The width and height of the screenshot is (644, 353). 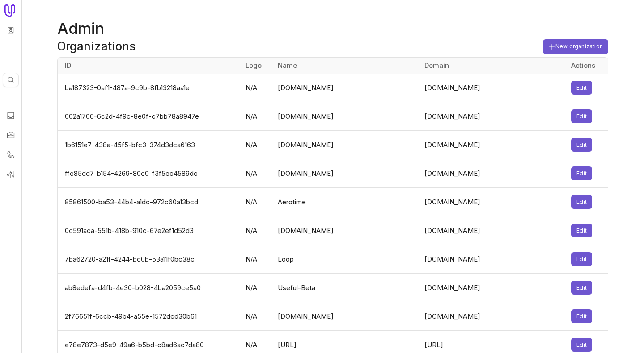 I want to click on td: ba187323-0af1-487a-9c9b-8fb13218aa1e, so click(x=149, y=88).